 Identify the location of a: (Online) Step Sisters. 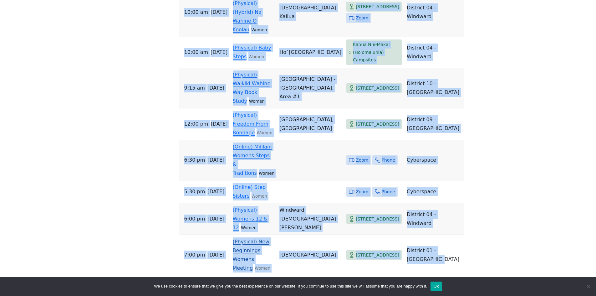
(249, 191).